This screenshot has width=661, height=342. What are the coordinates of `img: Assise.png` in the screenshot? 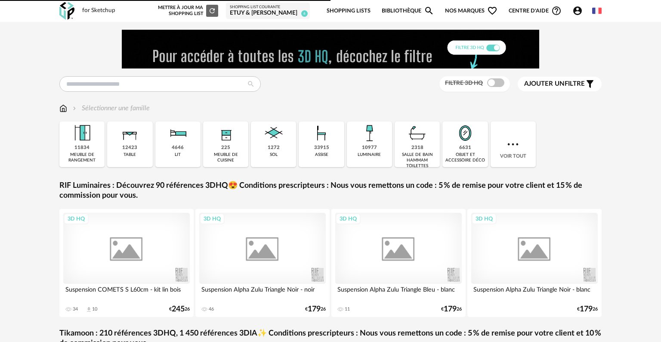 It's located at (321, 133).